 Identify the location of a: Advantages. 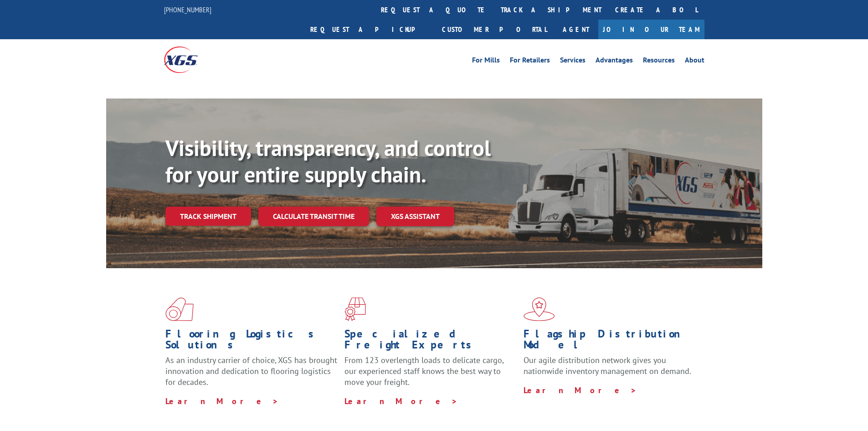
(614, 61).